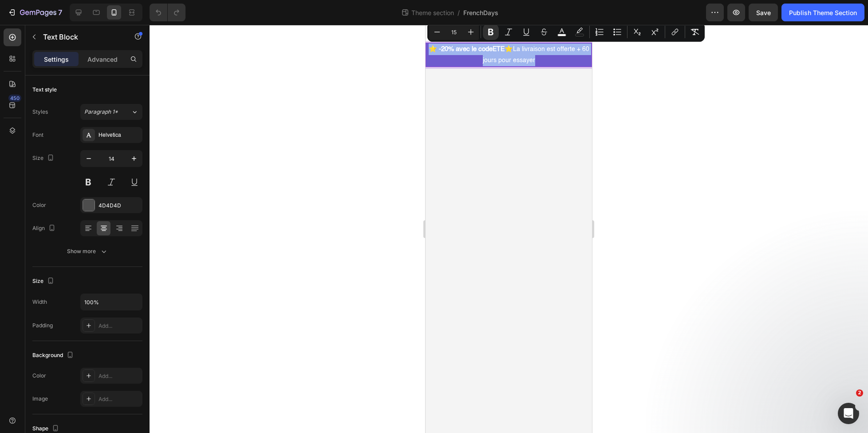 This screenshot has height=433, width=868. I want to click on p: 7, so click(60, 12).